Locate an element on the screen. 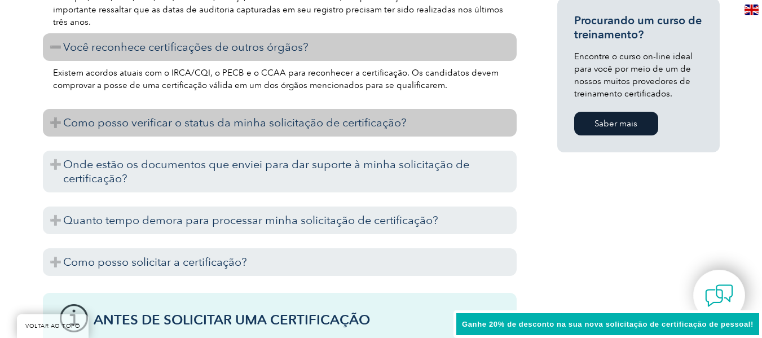  font: Saber mais is located at coordinates (616, 124).